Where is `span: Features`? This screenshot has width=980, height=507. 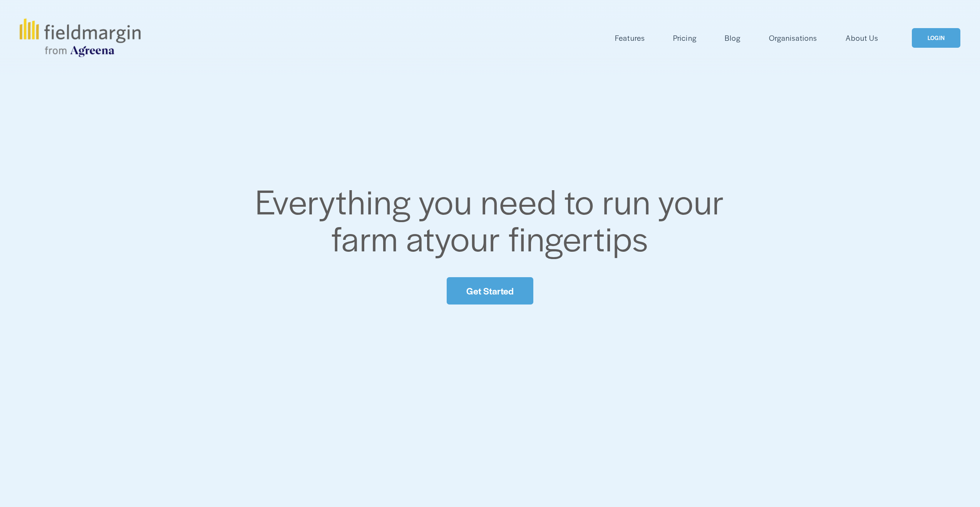 span: Features is located at coordinates (630, 37).